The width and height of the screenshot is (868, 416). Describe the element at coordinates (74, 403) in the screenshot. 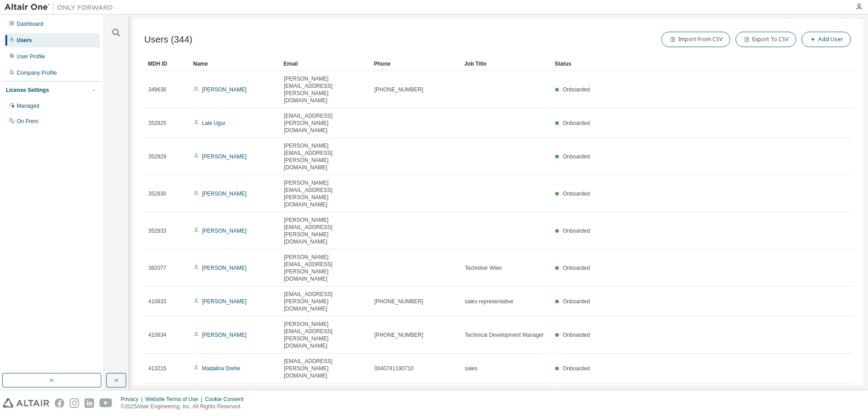

I see `img: instagram.svg` at that location.